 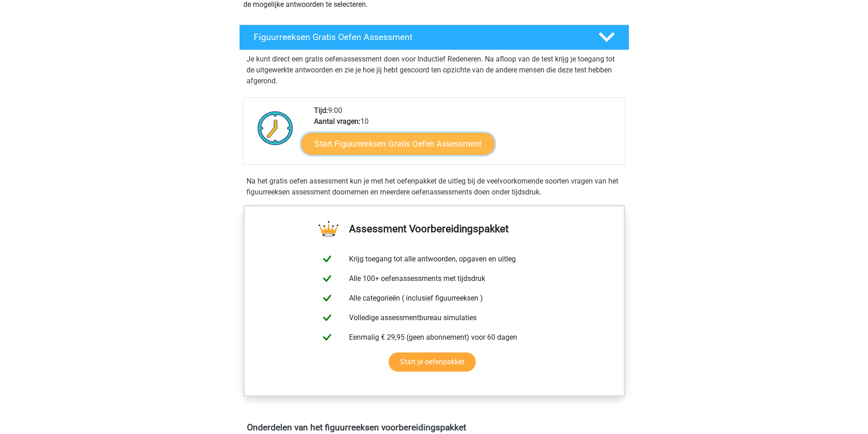 I want to click on b: Tijd:, so click(x=321, y=110).